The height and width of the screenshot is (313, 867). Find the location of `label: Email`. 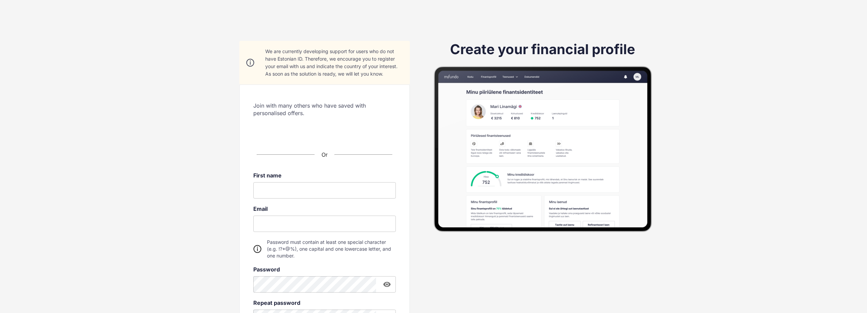

label: Email is located at coordinates (325, 209).